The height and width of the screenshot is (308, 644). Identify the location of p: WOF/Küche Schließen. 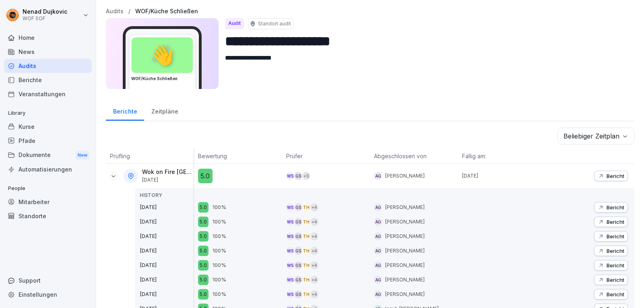
(167, 11).